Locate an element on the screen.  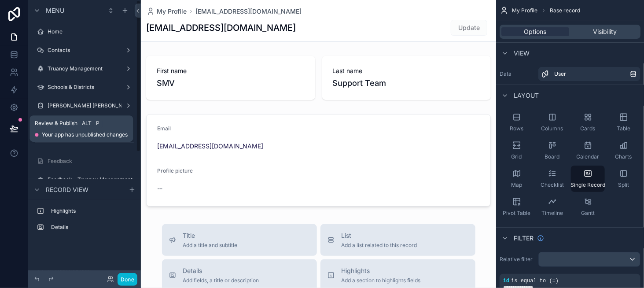
button: Single Record is located at coordinates (587, 180).